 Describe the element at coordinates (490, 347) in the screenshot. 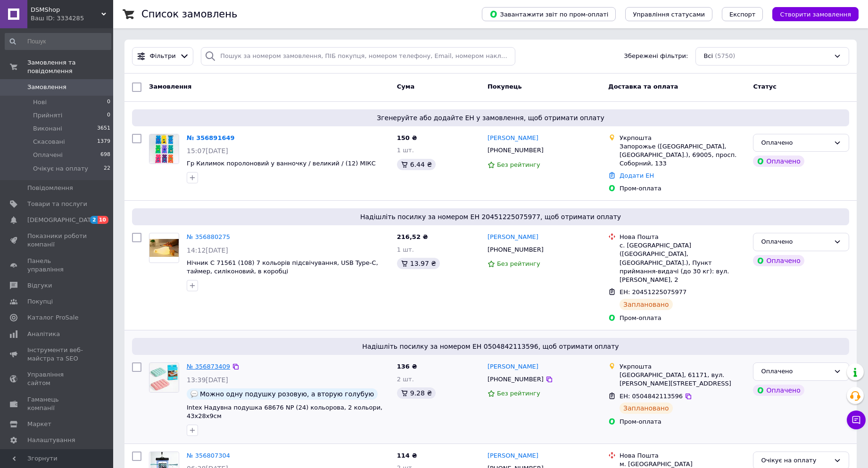

I see `span: Надішліть посилку за номером ЕН 0504842113596, щоб отримати оплату` at that location.